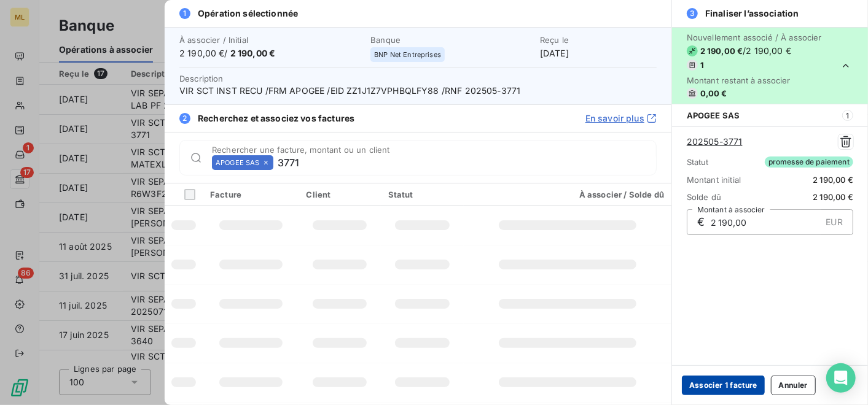 The width and height of the screenshot is (868, 405). What do you see at coordinates (754, 80) in the screenshot?
I see `span: Montant restant à associer` at bounding box center [754, 80].